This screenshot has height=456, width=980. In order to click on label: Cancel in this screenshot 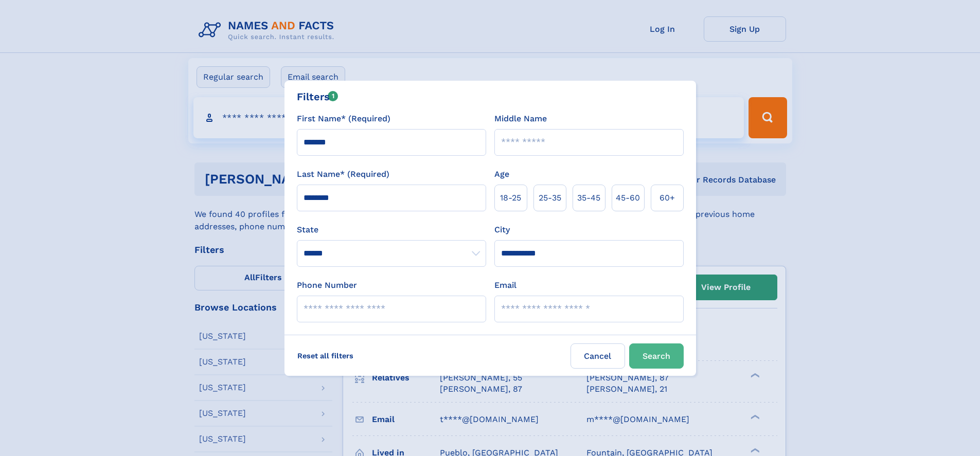, I will do `click(597, 356)`.